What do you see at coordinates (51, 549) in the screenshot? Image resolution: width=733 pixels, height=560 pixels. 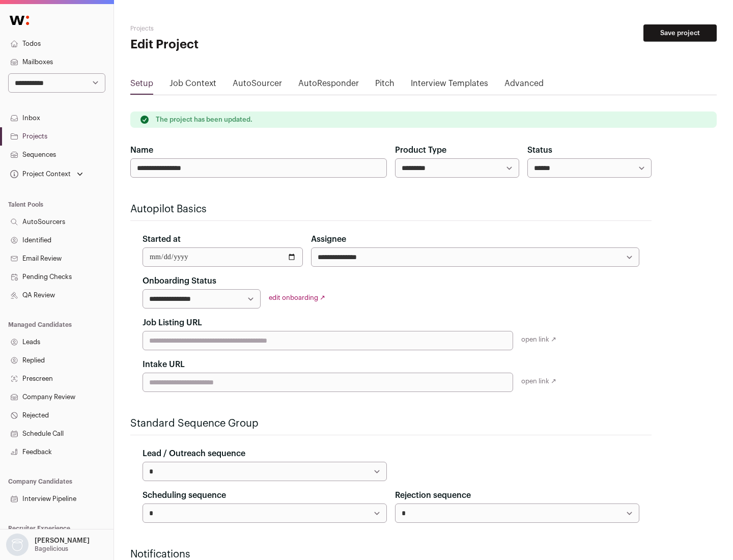 I see `p: Bagelicious` at bounding box center [51, 549].